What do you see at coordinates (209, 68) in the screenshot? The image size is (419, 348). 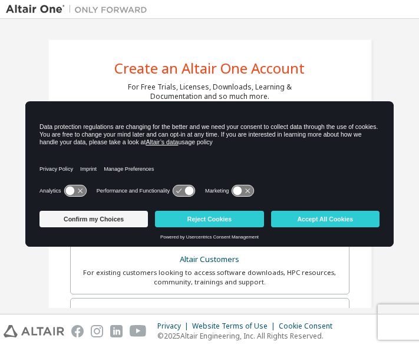 I see `div: Create an Altair One Account` at bounding box center [209, 68].